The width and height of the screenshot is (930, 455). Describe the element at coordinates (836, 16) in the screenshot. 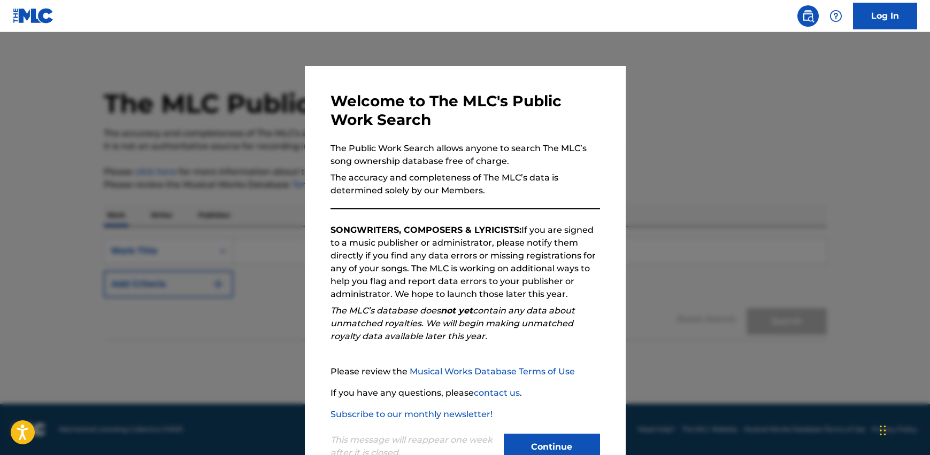

I see `img: help` at that location.